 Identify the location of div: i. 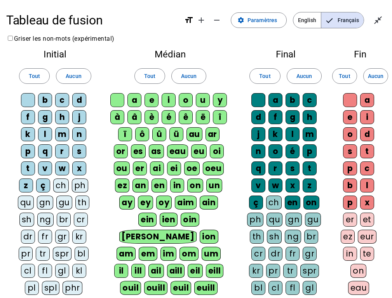
(367, 117).